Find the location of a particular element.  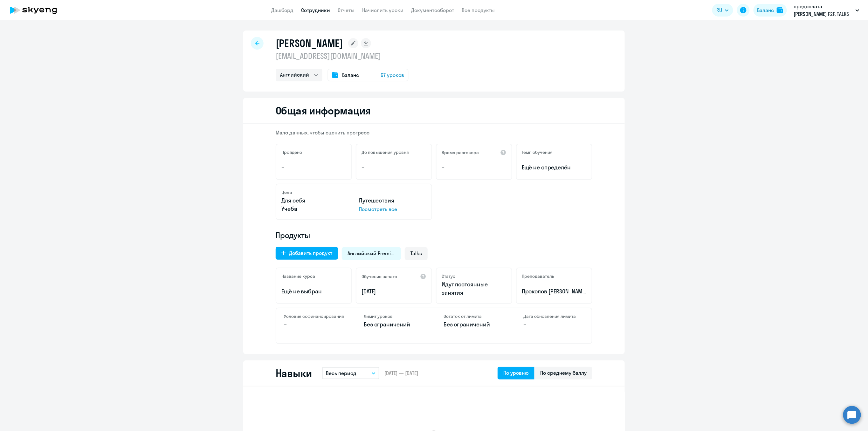

div: Добавить продукт is located at coordinates (310, 253).